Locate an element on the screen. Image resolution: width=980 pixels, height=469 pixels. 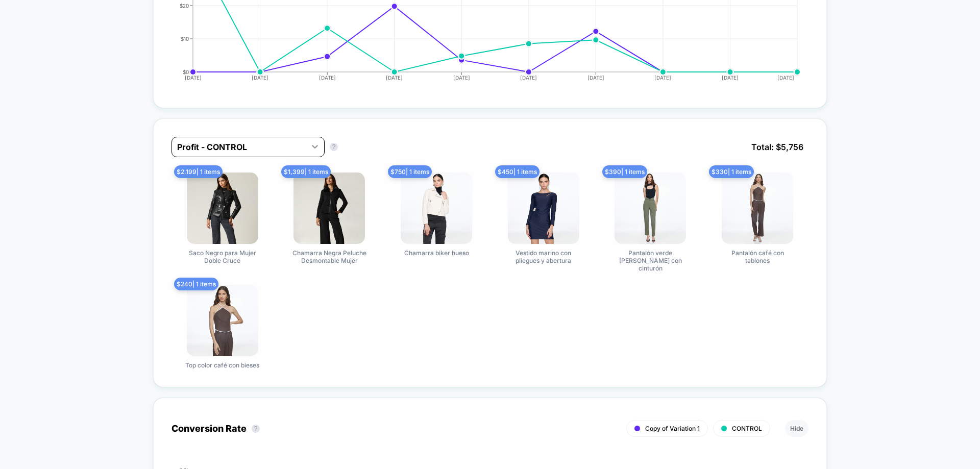
img: Chamarra Negra Peluche Desmontable Mujer is located at coordinates (329, 208).